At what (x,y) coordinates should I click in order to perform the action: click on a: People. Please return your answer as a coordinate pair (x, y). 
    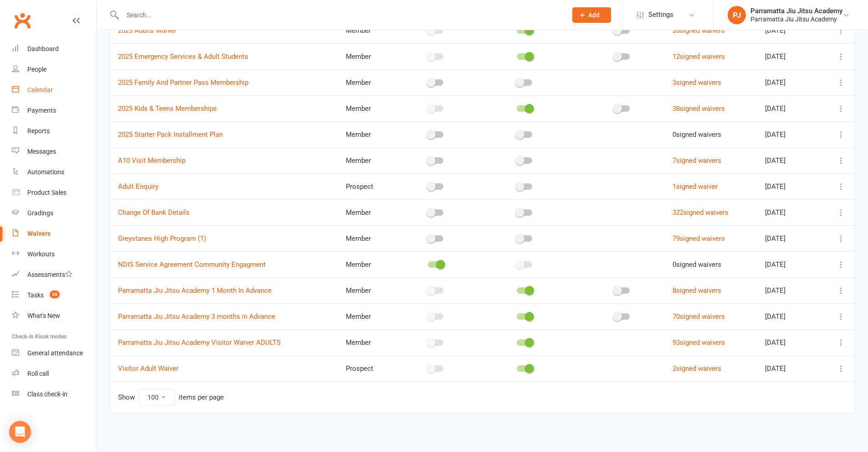
    Looking at the image, I should click on (54, 69).